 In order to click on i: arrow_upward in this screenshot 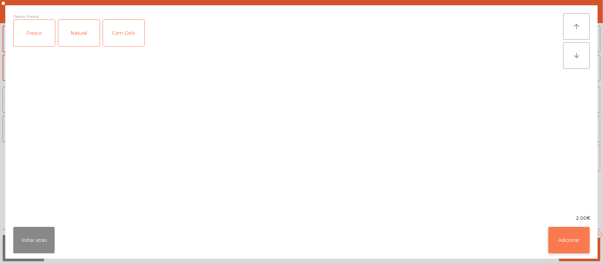, I will do `click(576, 26)`.